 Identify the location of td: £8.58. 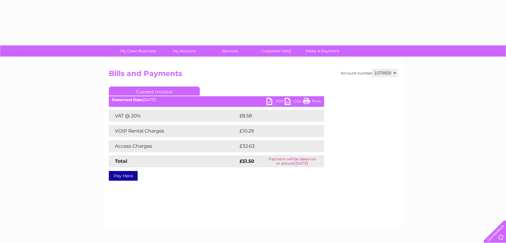
(274, 116).